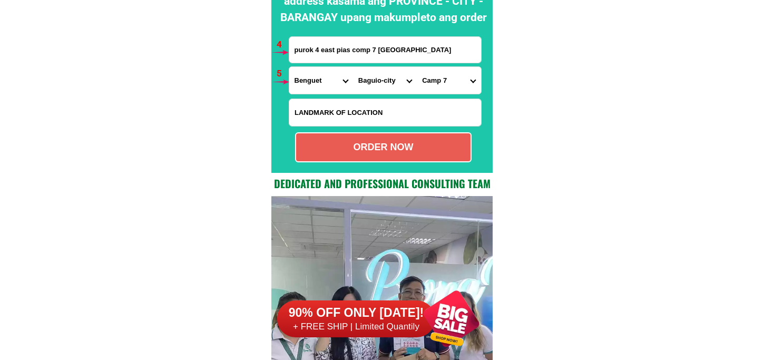 The height and width of the screenshot is (360, 764). What do you see at coordinates (356, 327) in the screenshot?
I see `h6: + FREE SHIP | Limited Quantily` at bounding box center [356, 327].